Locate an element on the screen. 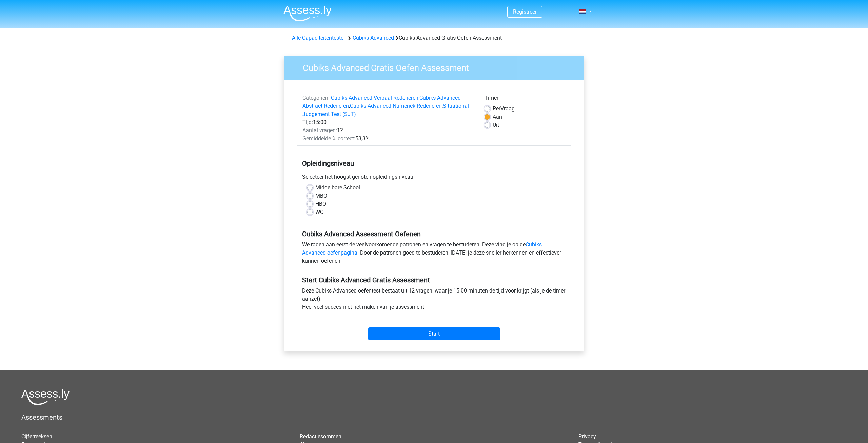 The width and height of the screenshot is (868, 443). span: Per is located at coordinates (497, 108).